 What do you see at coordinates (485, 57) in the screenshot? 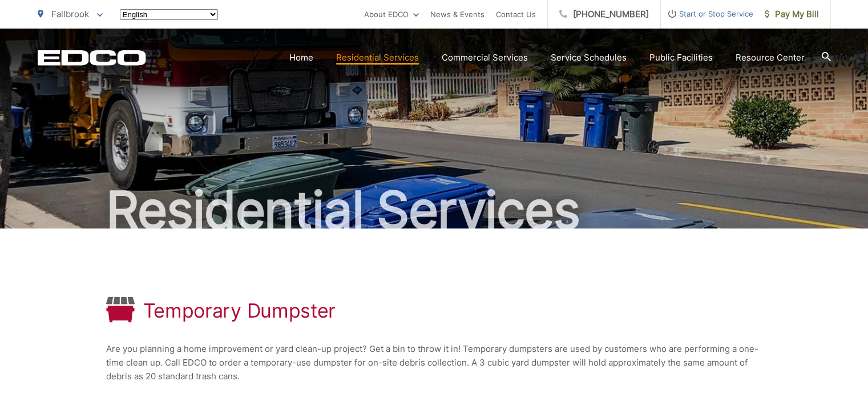
I see `a: Commercial Services` at bounding box center [485, 57].